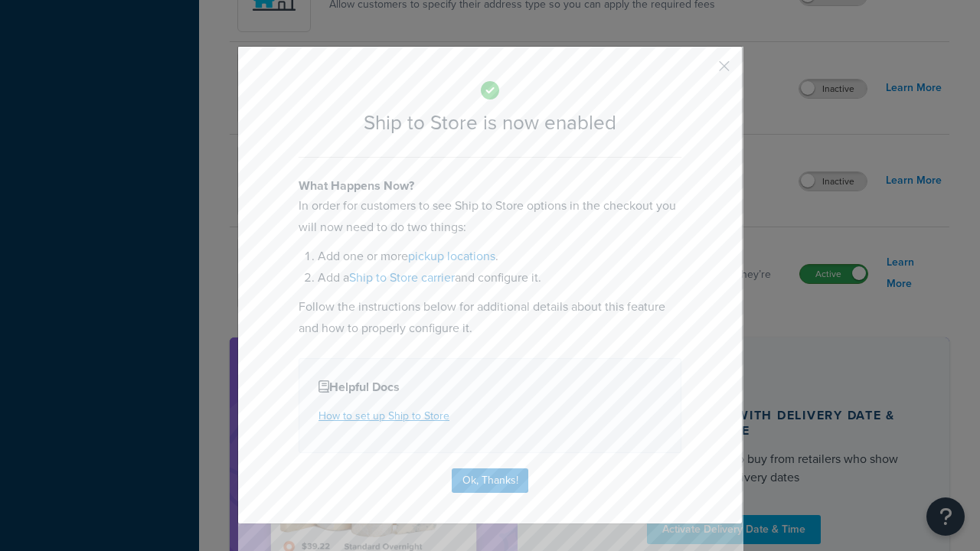 Image resolution: width=980 pixels, height=551 pixels. Describe the element at coordinates (490, 217) in the screenshot. I see `p: In order for customers to see Ship to Store options in the checkout you will now need to do two t...` at that location.